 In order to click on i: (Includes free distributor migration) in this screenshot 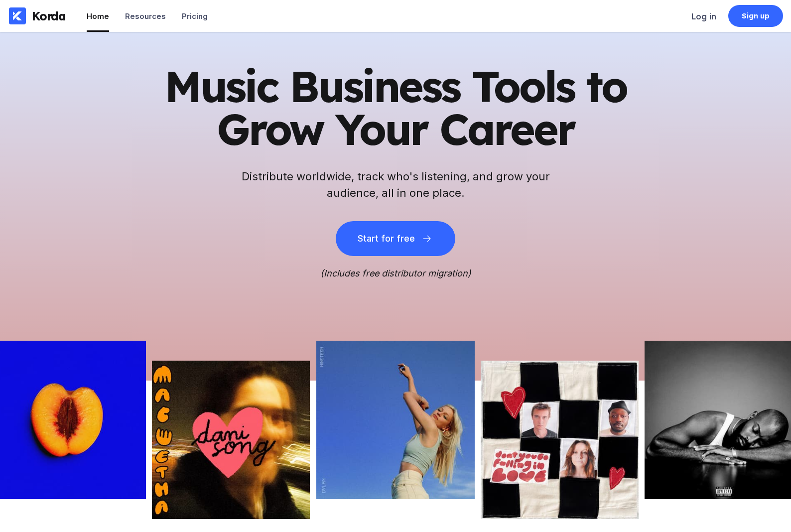, I will do `click(396, 273)`.